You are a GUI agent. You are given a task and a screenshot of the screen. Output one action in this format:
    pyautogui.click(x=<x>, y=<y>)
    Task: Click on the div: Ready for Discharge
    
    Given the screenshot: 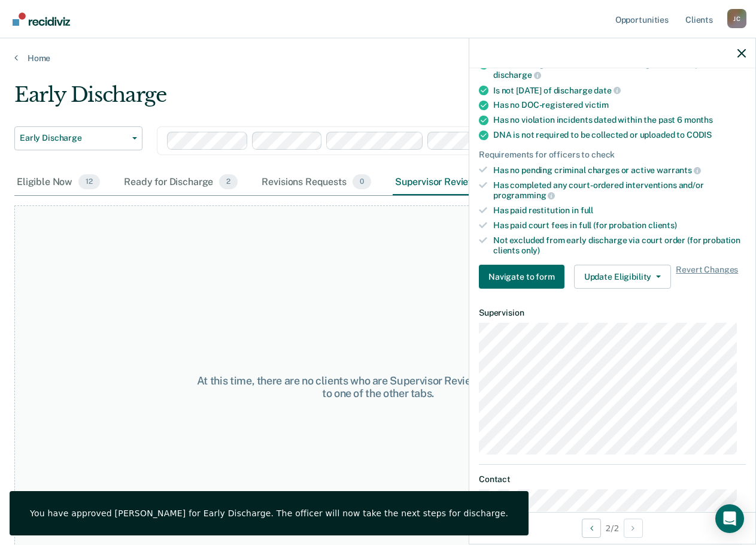 What is the action you would take?
    pyautogui.click(x=181, y=183)
    